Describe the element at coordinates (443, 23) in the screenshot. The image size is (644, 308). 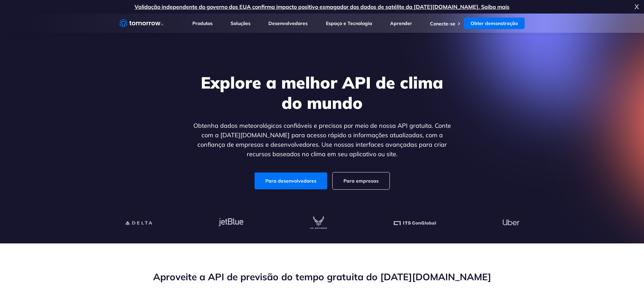
I see `font: Conecte-se` at that location.